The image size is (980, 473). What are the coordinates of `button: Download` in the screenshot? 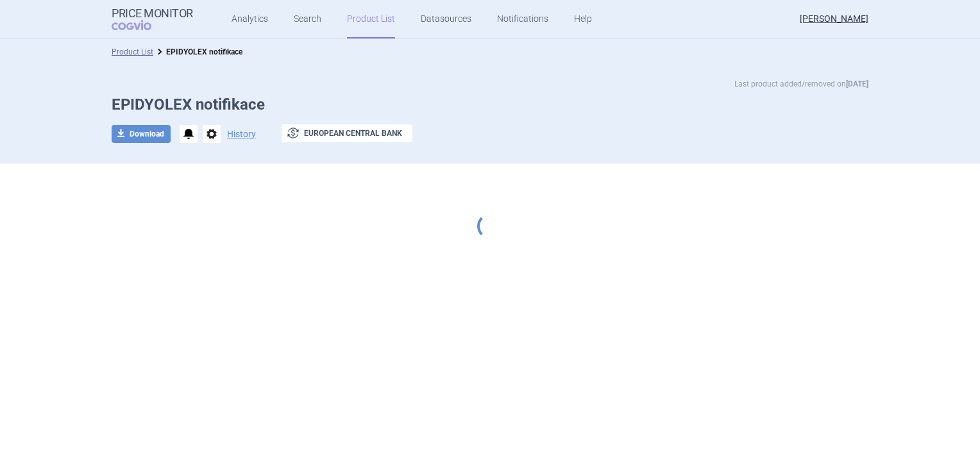 It's located at (141, 134).